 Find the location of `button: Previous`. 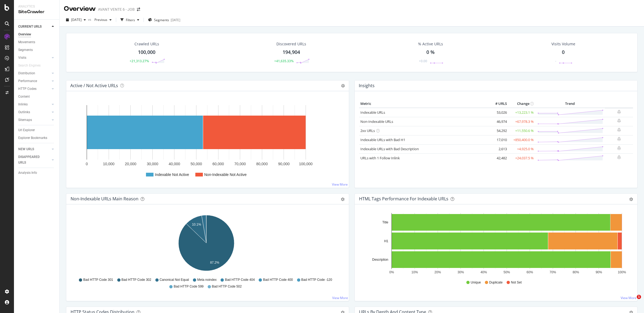

button: Previous is located at coordinates (103, 20).